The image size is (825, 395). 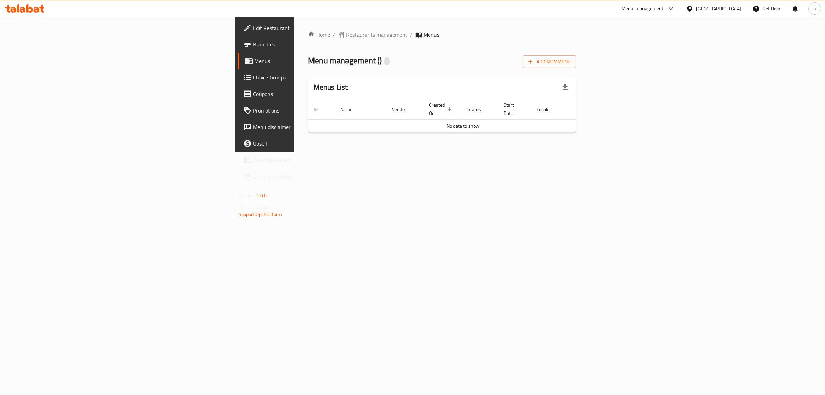 What do you see at coordinates (305, 160) in the screenshot?
I see `a: Coverage Report` at bounding box center [305, 160].